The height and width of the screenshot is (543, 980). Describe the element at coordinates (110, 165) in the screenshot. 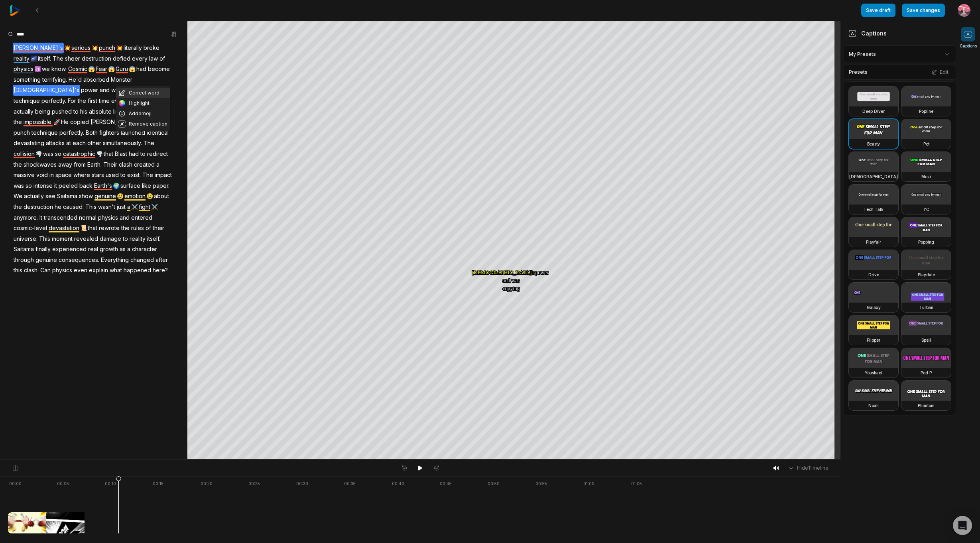

I see `span: Their` at that location.